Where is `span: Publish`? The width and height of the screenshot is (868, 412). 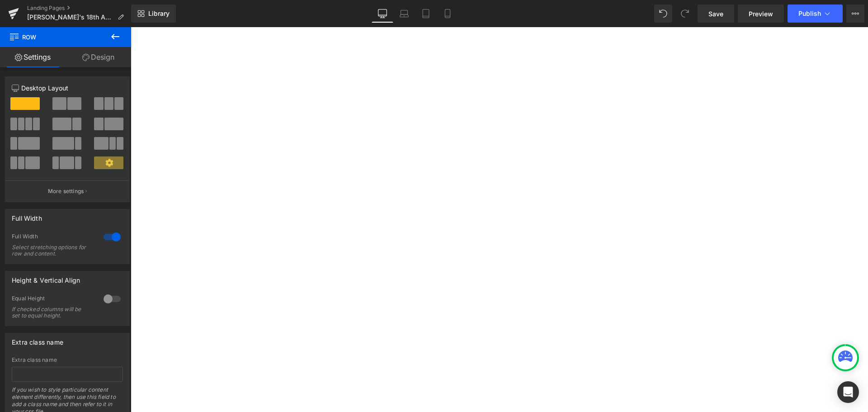
span: Publish is located at coordinates (810, 13).